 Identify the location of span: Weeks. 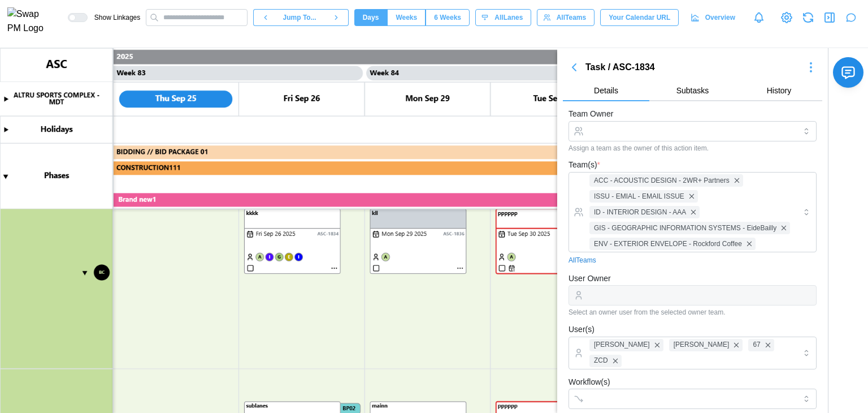
(407, 17).